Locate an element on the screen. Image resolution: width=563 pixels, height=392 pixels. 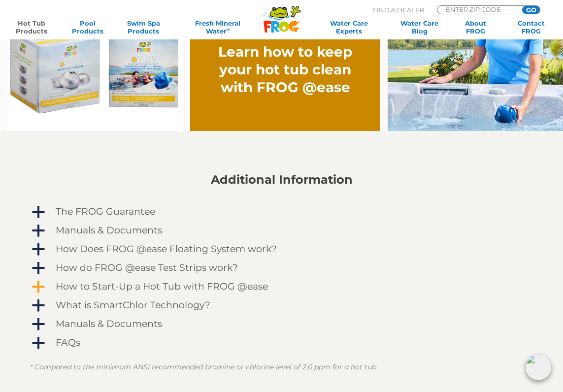
a: Fresh MineralWater∞ is located at coordinates (218, 27).